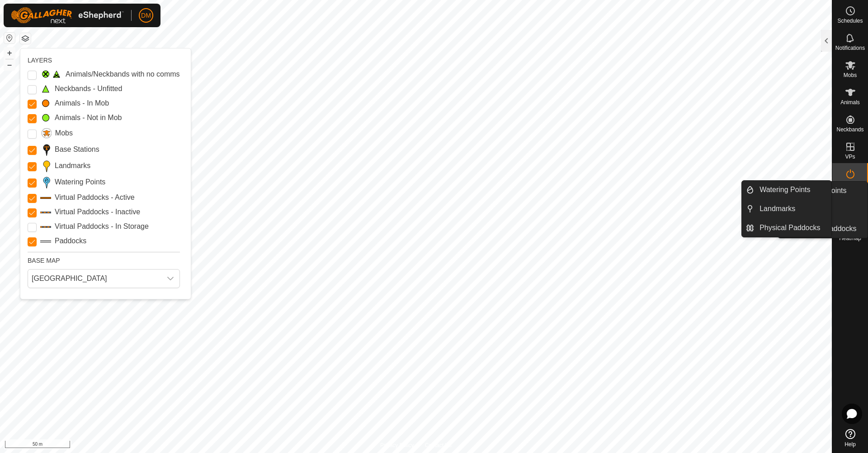 The image size is (868, 453). I want to click on span: Physical Paddocks, so click(790, 228).